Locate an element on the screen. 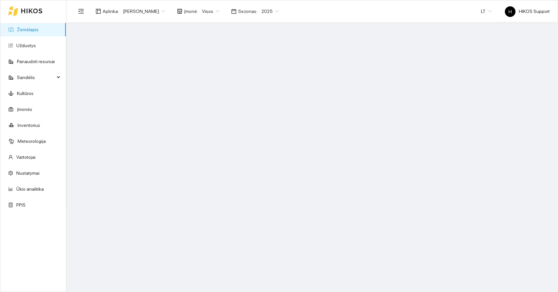  span: Arvydas Paukštys is located at coordinates (144, 11).